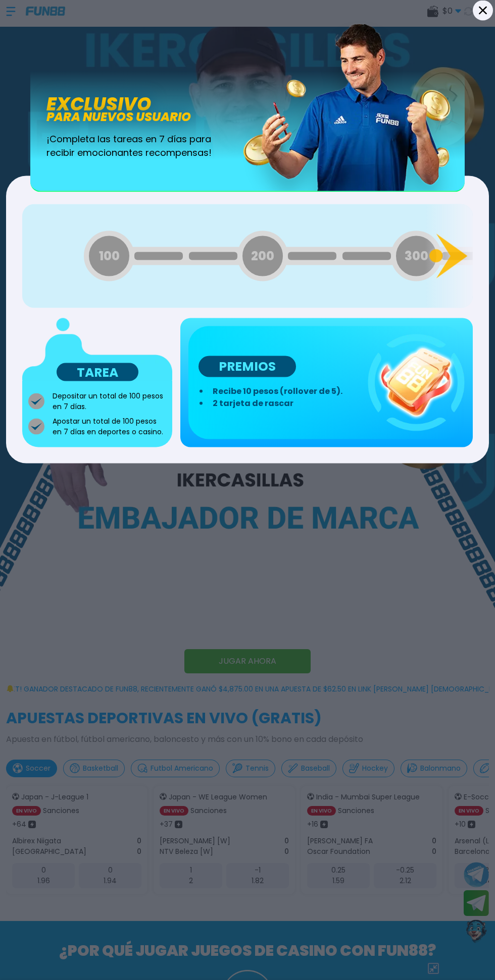 The height and width of the screenshot is (980, 495). What do you see at coordinates (98, 373) in the screenshot?
I see `p: TAREA` at bounding box center [98, 373].